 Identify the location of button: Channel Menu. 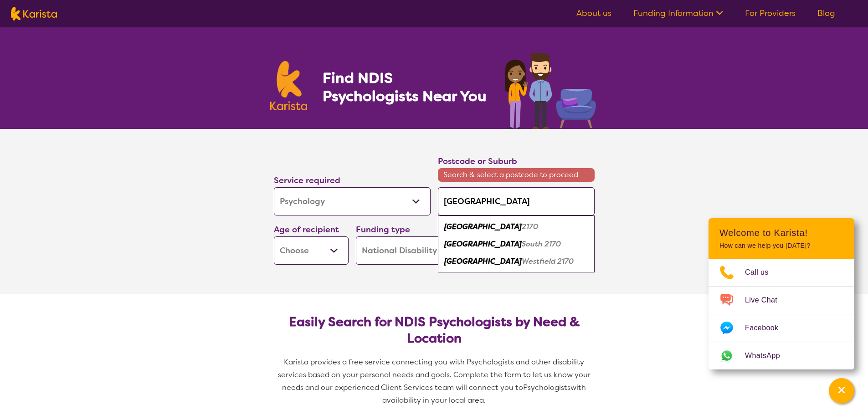
(842, 391).